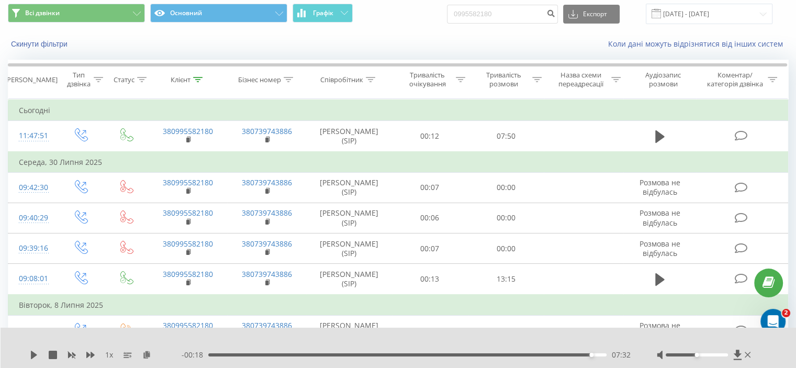  I want to click on input: Пошук за номером, so click(503, 14).